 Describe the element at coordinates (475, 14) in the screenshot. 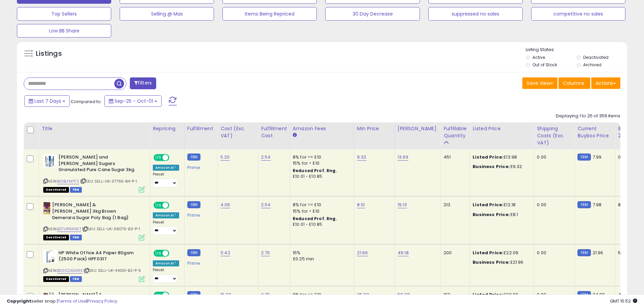

I see `button: suppressed no sales` at that location.